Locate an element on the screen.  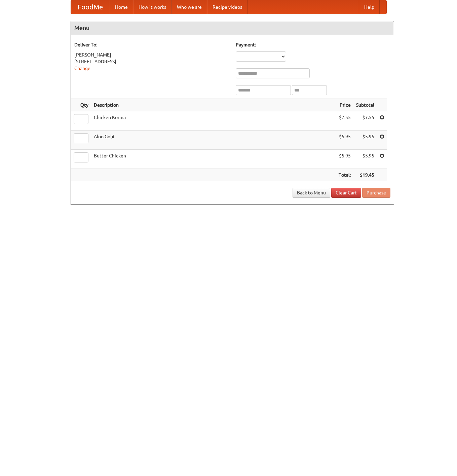
a: Recipe videos is located at coordinates (227, 7).